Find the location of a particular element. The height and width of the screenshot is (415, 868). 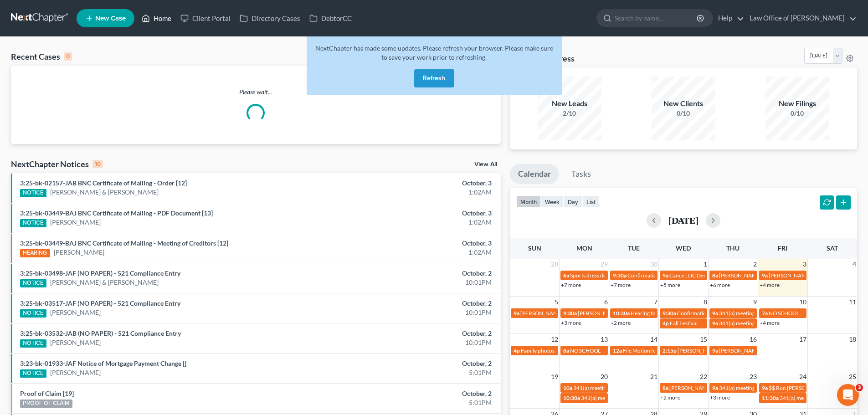

a: 3:23-bk-01933-JAF Notice of Mortgage Payment Change [] is located at coordinates (103, 363).